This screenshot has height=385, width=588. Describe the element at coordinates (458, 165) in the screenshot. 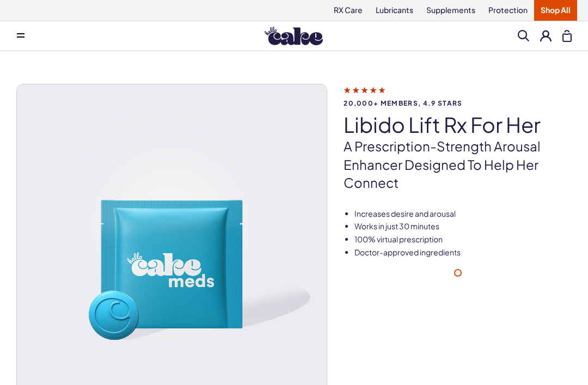

I see `p: A prescription-strength arousal enhancer designed to help her connect` at that location.